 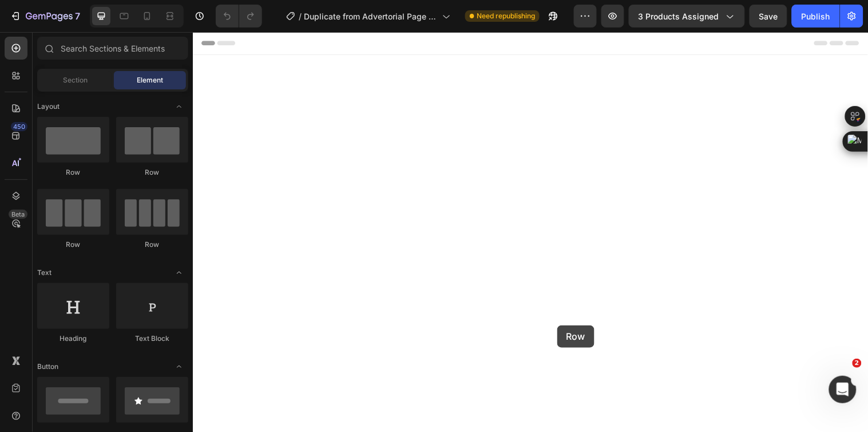 I want to click on span: 3 products assigned, so click(x=679, y=16).